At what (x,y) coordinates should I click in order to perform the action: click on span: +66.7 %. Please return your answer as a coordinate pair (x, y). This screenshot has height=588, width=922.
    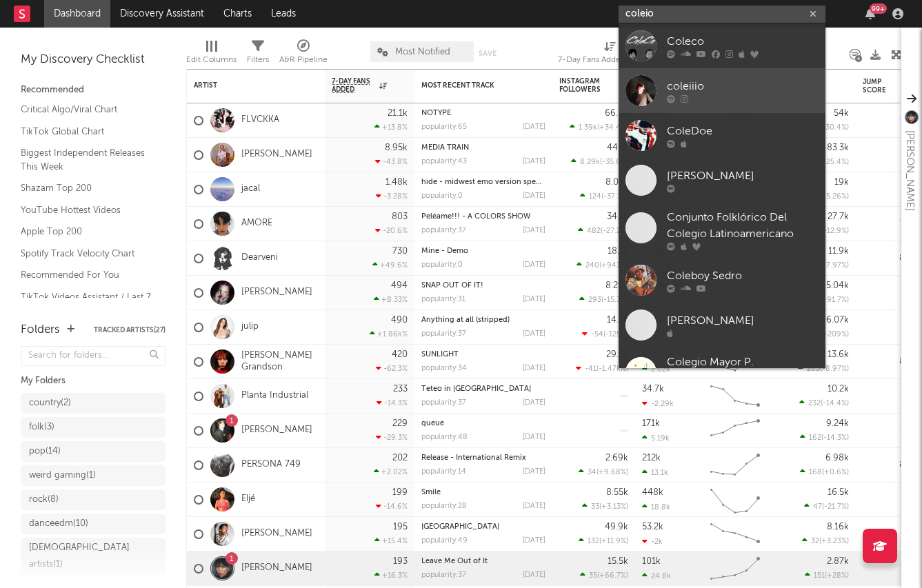
    Looking at the image, I should click on (613, 575).